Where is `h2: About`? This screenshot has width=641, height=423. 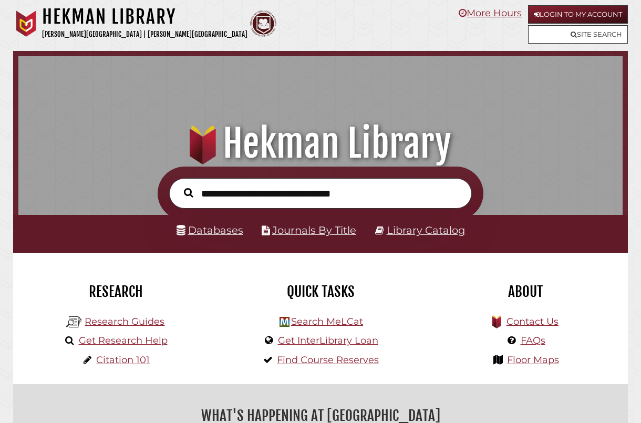 h2: About is located at coordinates (526, 292).